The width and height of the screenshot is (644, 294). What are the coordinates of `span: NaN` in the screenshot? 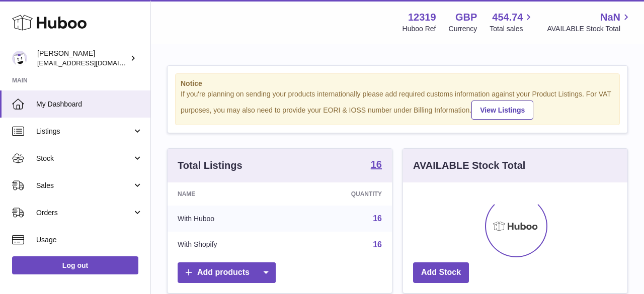 It's located at (610, 17).